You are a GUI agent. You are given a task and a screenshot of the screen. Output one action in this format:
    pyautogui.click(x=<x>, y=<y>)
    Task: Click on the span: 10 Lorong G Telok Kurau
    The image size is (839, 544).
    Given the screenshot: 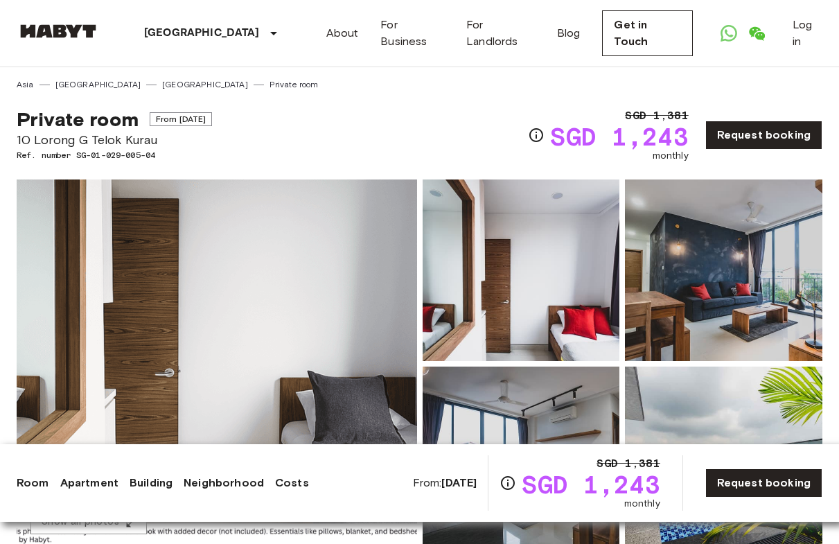 What is the action you would take?
    pyautogui.click(x=114, y=140)
    